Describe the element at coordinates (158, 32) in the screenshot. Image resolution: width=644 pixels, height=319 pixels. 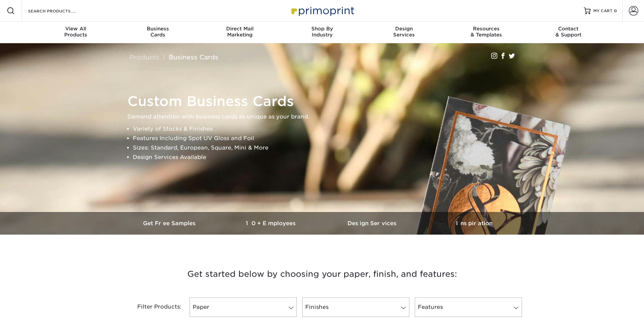
I see `div: Cards` at that location.